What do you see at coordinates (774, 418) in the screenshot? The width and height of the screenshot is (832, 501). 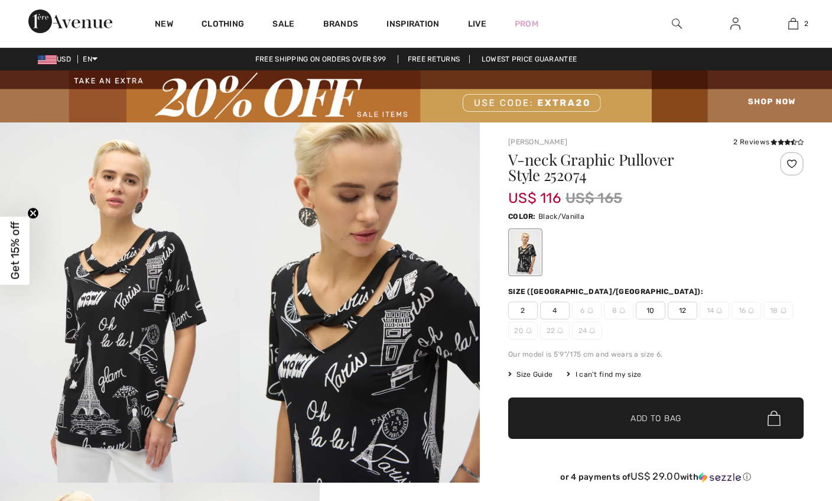 I see `img: Bag.svg` at bounding box center [774, 418].